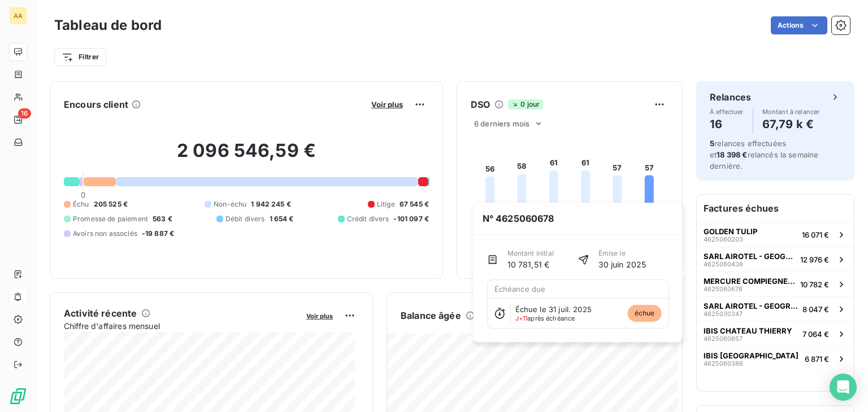 The height and width of the screenshot is (412, 868). What do you see at coordinates (18, 119) in the screenshot?
I see `a: 16` at bounding box center [18, 119].